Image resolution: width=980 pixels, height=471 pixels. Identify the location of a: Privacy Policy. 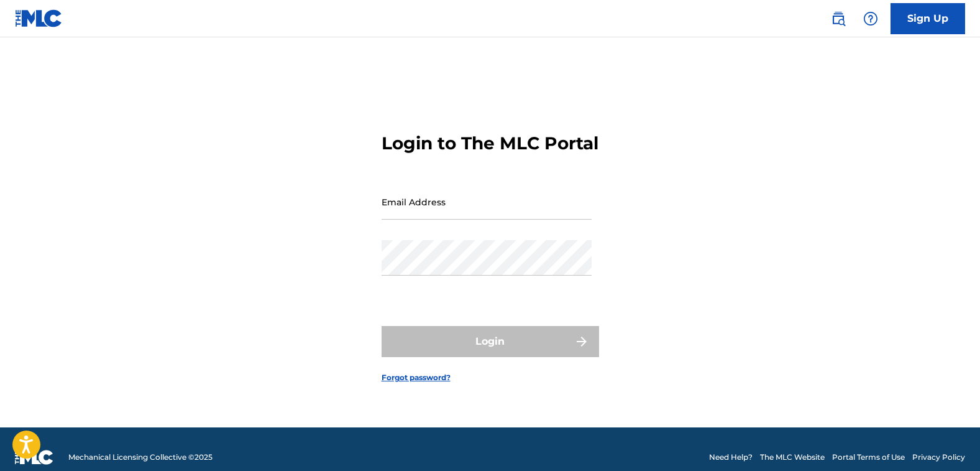
(939, 457).